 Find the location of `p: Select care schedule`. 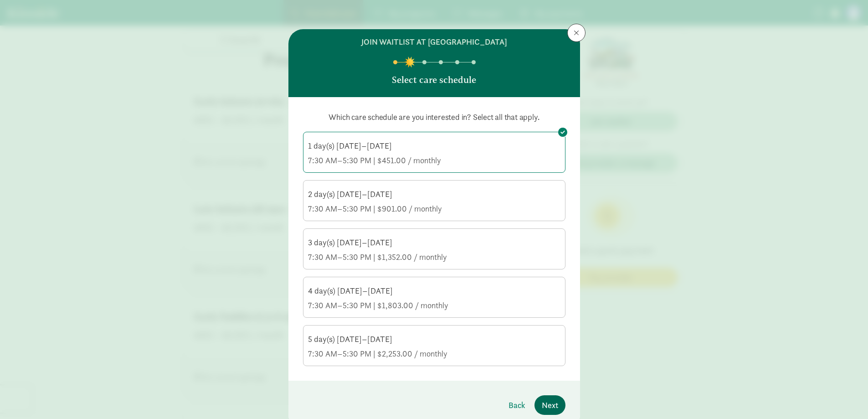

p: Select care schedule is located at coordinates (434, 80).